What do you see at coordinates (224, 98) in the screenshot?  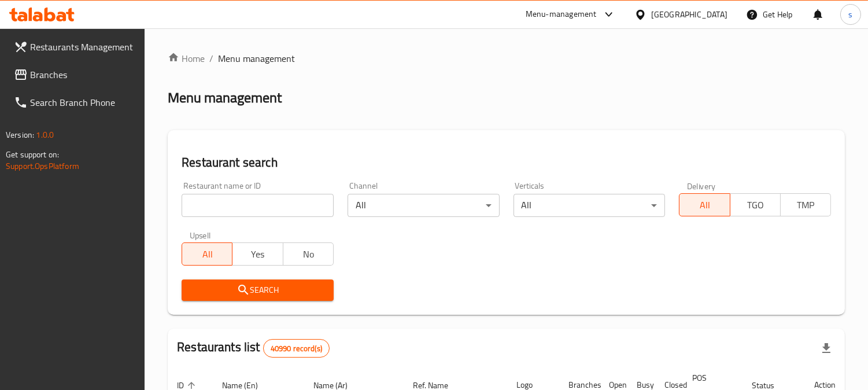 I see `h2: Menu management` at bounding box center [224, 98].